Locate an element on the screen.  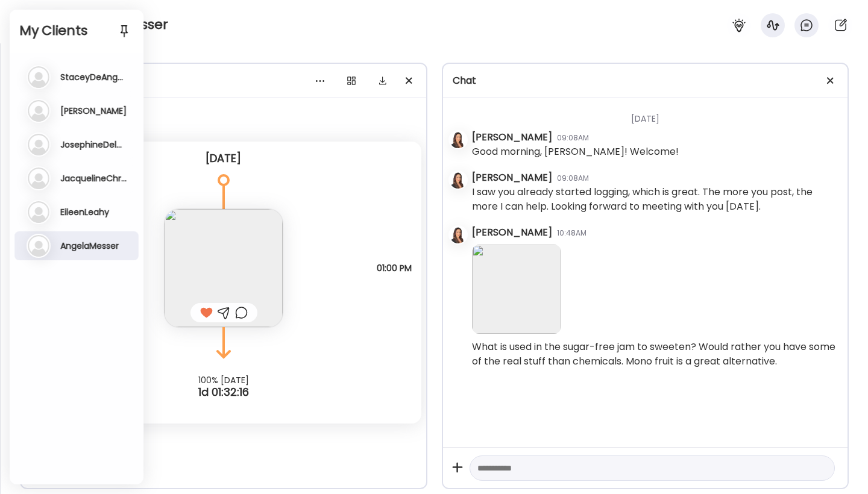
div: What is used in the sugar-free jam to sweeten? Would rather you have some of the real stuff than ... is located at coordinates (655, 355).